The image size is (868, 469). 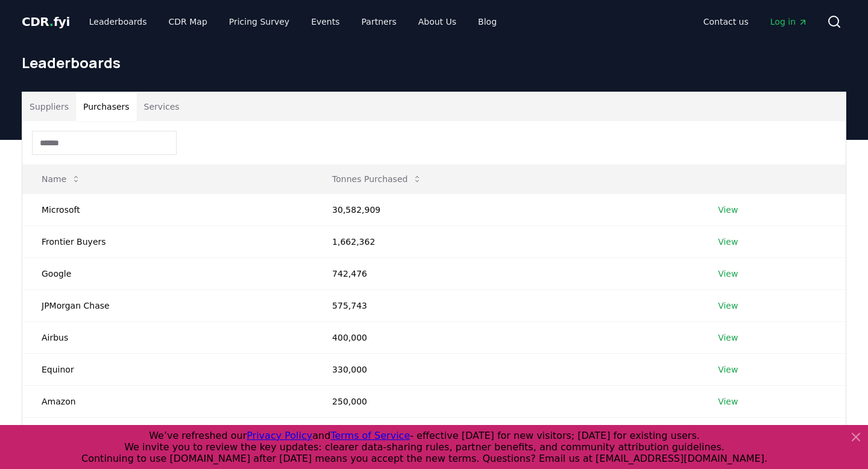 What do you see at coordinates (379, 22) in the screenshot?
I see `a: Partners` at bounding box center [379, 22].